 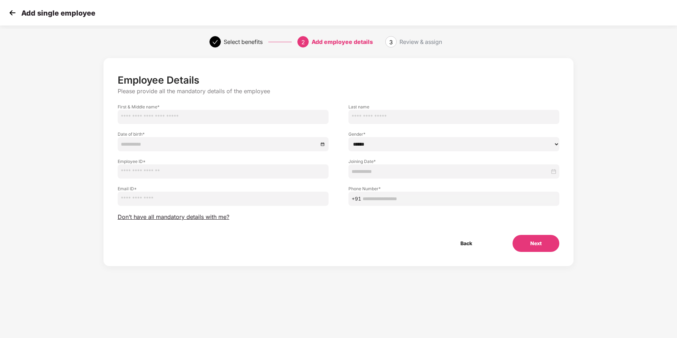 I want to click on label: Email ID, so click(x=223, y=189).